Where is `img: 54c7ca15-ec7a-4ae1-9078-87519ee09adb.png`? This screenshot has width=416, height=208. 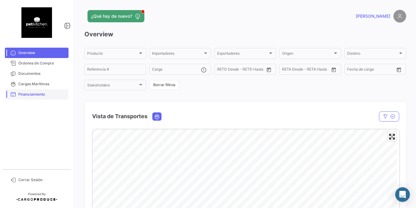 img: 54c7ca15-ec7a-4ae1-9078-87519ee09adb.png is located at coordinates (37, 23).